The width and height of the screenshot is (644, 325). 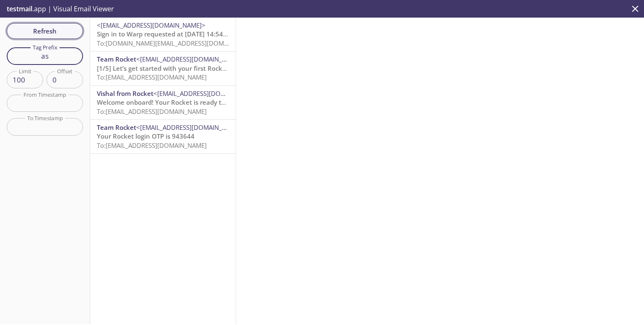 I want to click on span: testmail, so click(x=19, y=9).